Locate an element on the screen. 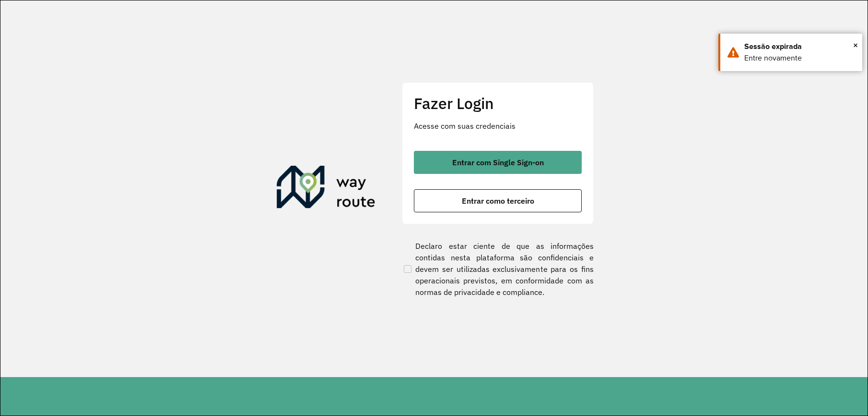 The height and width of the screenshot is (416, 868). span: Entrar com Single Sign-on is located at coordinates (498, 162).